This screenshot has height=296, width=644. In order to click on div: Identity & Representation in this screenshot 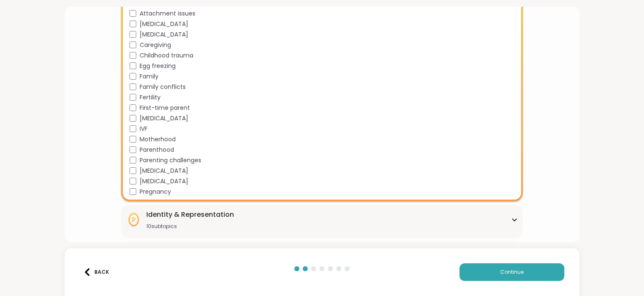, I will do `click(190, 215)`.